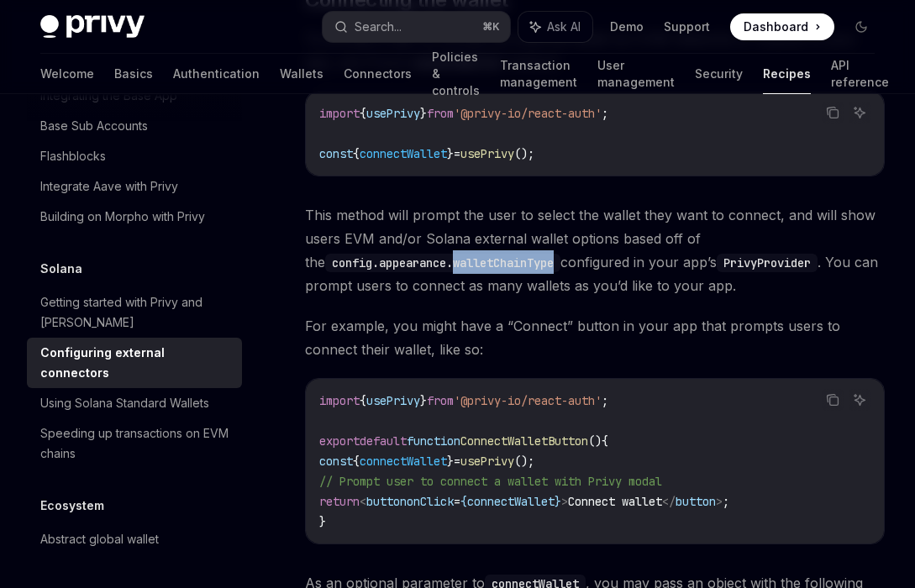 This screenshot has height=588, width=915. What do you see at coordinates (768, 263) in the screenshot?
I see `code: PrivyProvider` at bounding box center [768, 263].